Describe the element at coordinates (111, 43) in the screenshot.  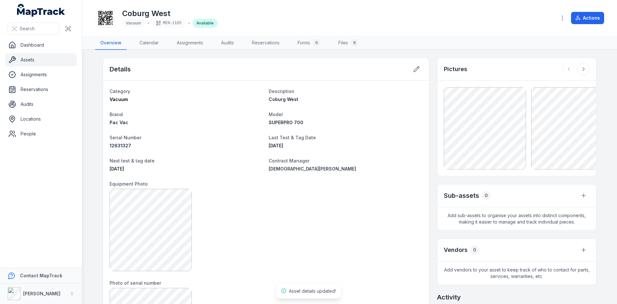
I see `a: Overview` at that location.